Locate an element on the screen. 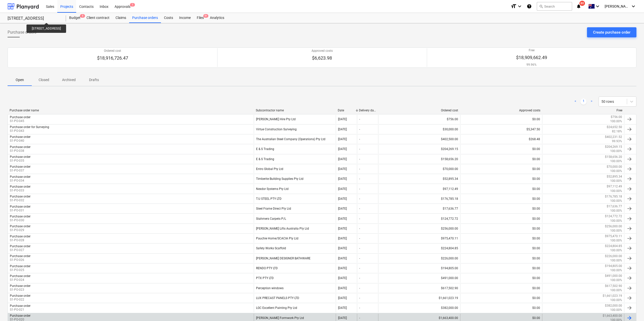 The width and height of the screenshot is (644, 321). p: $1,661,023.19 is located at coordinates (612, 296).